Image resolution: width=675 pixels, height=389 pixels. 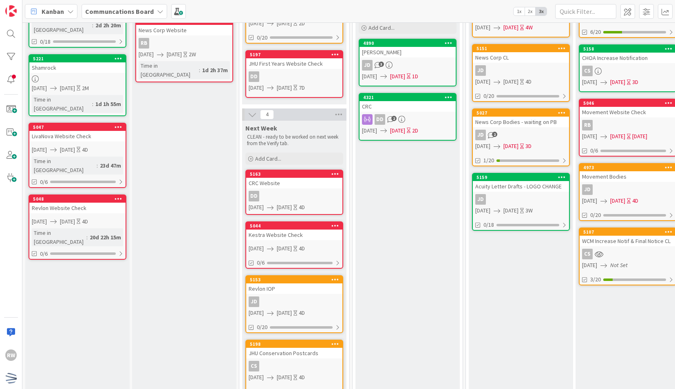 I want to click on span: 1/20, so click(x=489, y=160).